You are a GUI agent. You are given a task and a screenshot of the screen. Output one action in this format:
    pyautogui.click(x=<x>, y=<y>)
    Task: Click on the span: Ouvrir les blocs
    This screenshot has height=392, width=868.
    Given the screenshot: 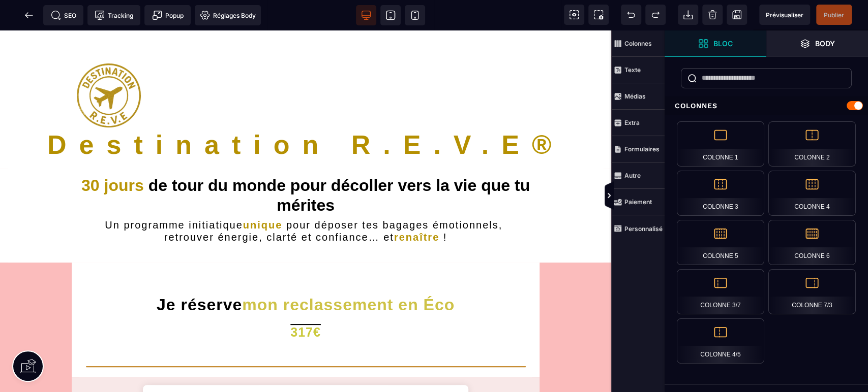 What is the action you would take?
    pyautogui.click(x=716, y=44)
    